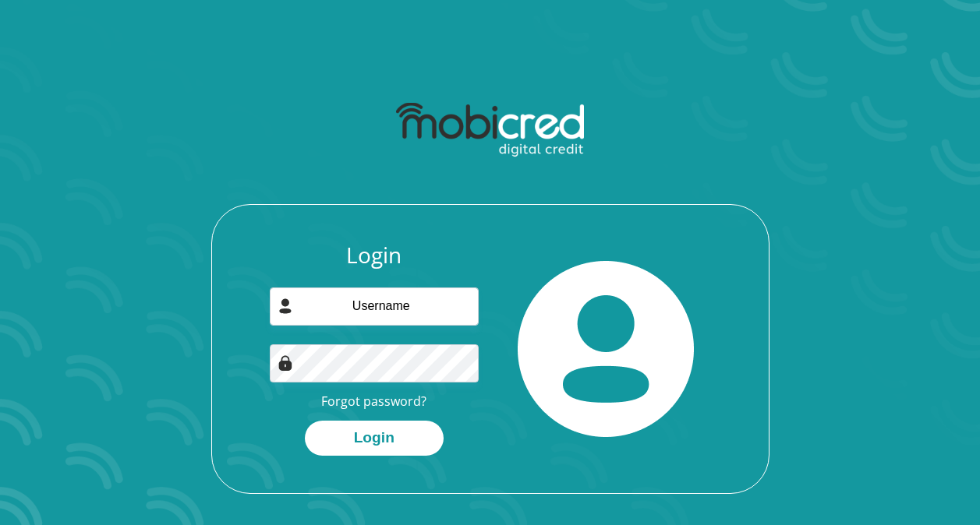 The width and height of the screenshot is (980, 525). What do you see at coordinates (374, 438) in the screenshot?
I see `button: Login` at bounding box center [374, 438].